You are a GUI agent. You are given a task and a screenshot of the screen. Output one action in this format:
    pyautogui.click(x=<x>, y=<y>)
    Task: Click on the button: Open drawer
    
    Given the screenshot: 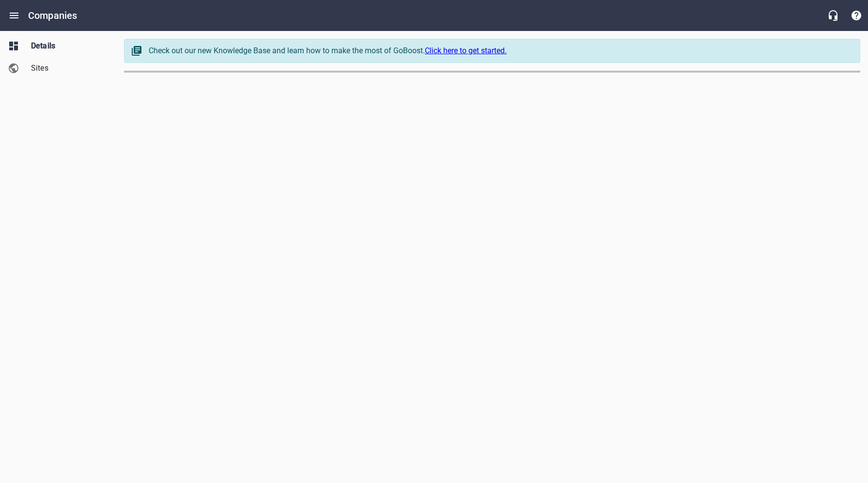 What is the action you would take?
    pyautogui.click(x=14, y=16)
    